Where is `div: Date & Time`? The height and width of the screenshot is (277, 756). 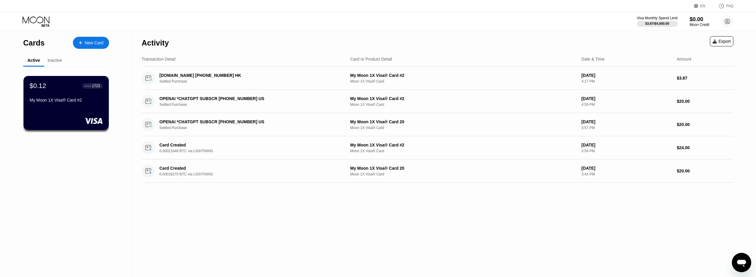
div: Date & Time is located at coordinates (593, 59).